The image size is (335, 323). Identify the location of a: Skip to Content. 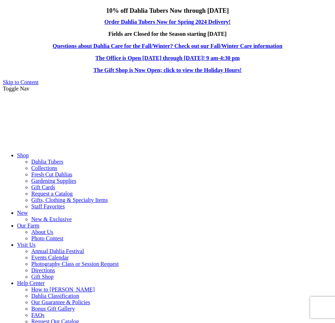
(21, 82).